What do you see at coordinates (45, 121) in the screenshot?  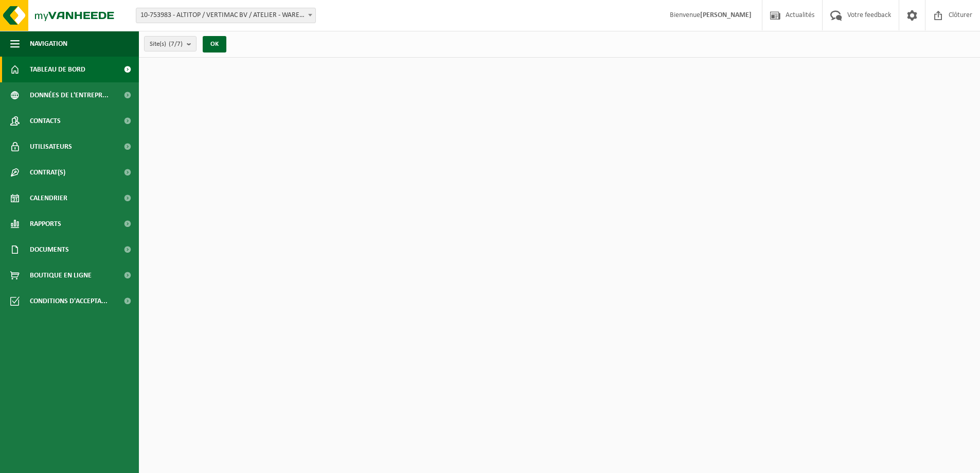 I see `span: Contacts` at bounding box center [45, 121].